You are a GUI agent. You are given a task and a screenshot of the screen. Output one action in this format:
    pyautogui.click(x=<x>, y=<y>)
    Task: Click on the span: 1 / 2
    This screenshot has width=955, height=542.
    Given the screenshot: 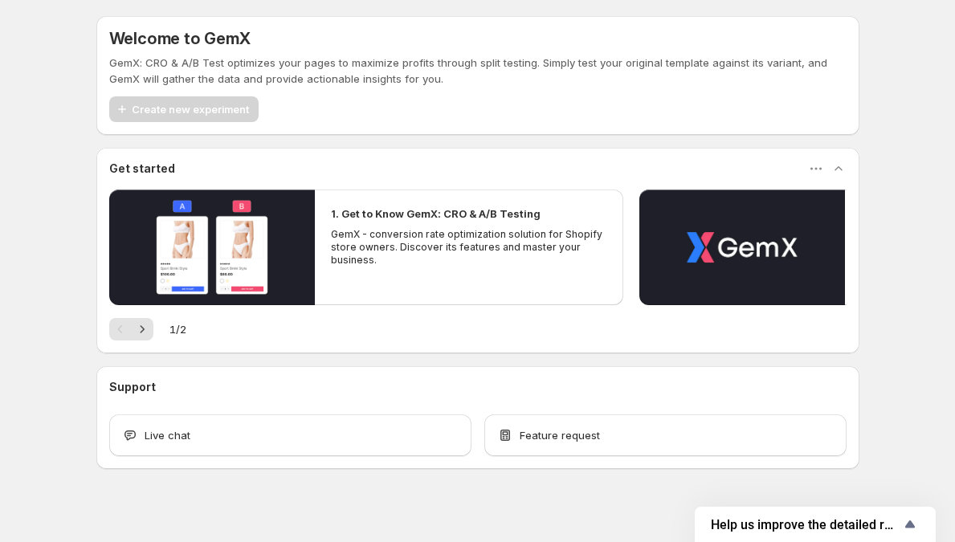 What is the action you would take?
    pyautogui.click(x=177, y=329)
    